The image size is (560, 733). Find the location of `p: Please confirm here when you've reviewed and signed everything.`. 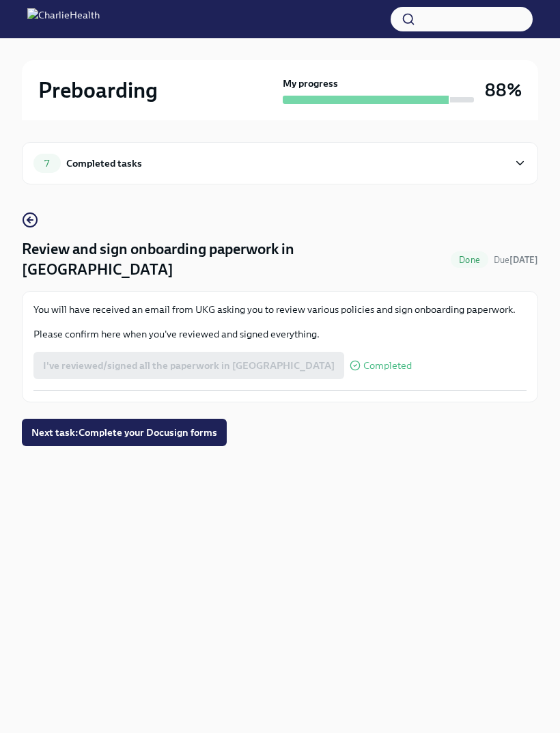

p: Please confirm here when you've reviewed and signed everything. is located at coordinates (280, 334).